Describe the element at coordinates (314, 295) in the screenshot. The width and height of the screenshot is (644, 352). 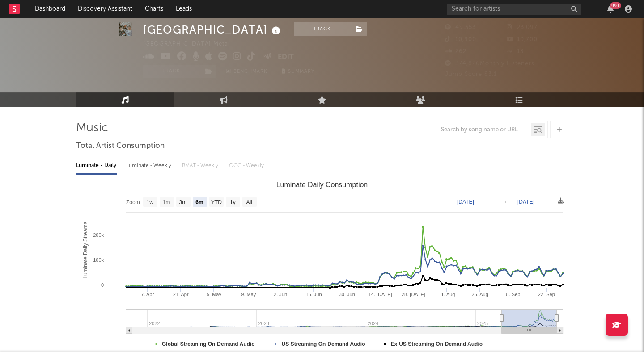
I see `text: 16. Jun` at that location.